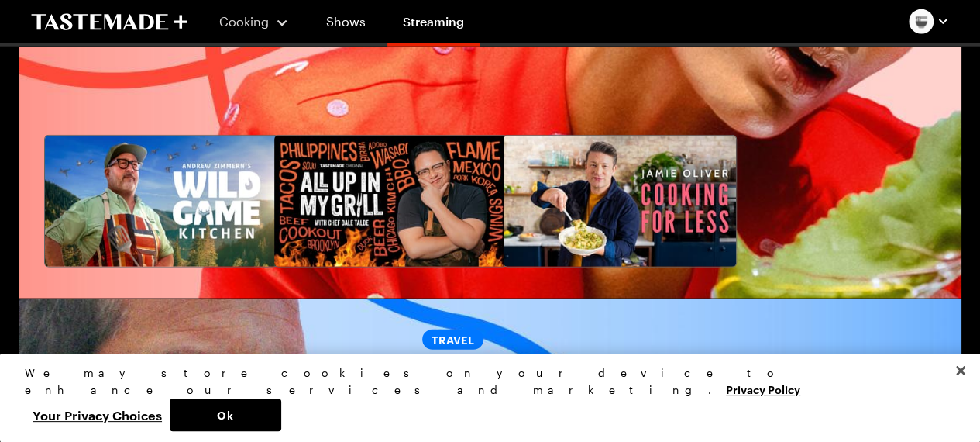 This screenshot has width=980, height=442. Describe the element at coordinates (109, 22) in the screenshot. I see `a: To Tastemade Home Page` at that location.